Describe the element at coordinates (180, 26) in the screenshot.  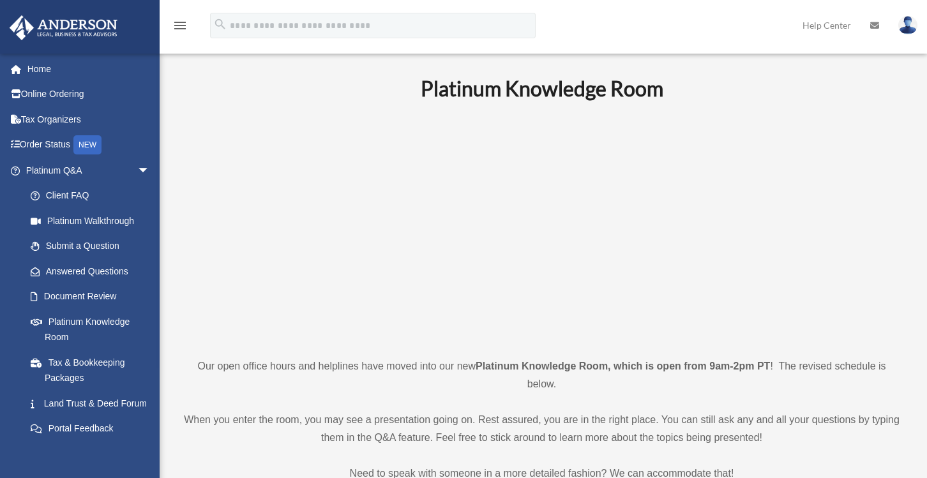
I see `i: menu` at that location.